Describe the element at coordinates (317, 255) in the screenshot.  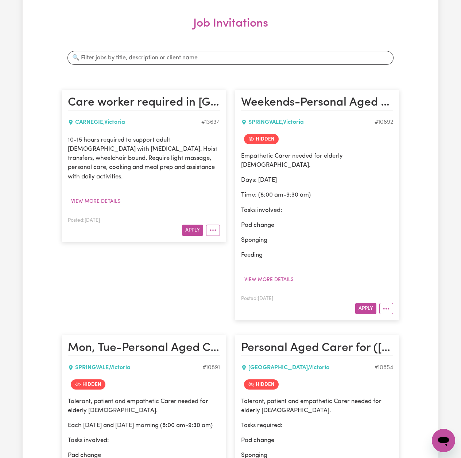
I see `p: Feeding` at that location.